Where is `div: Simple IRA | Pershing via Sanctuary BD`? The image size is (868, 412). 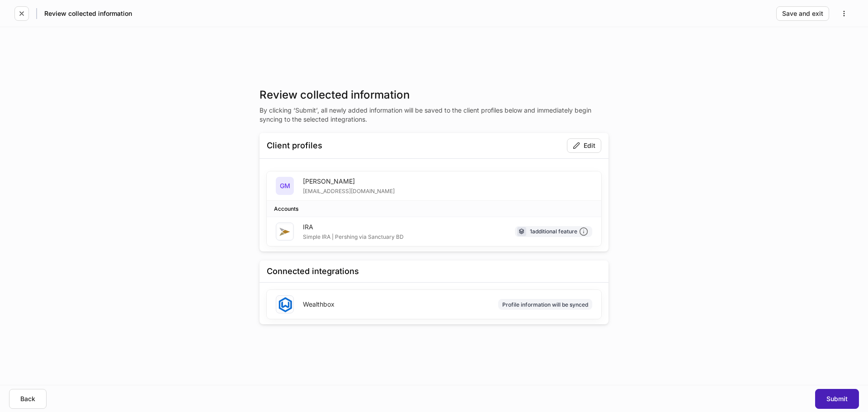 div: Simple IRA | Pershing via Sanctuary BD is located at coordinates (353, 236).